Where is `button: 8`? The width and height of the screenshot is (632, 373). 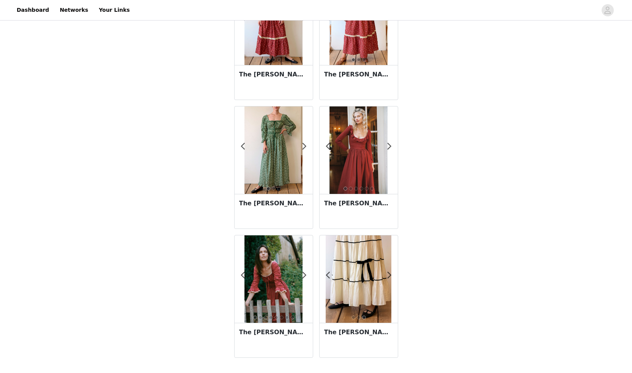
button: 8 is located at coordinates (292, 317).